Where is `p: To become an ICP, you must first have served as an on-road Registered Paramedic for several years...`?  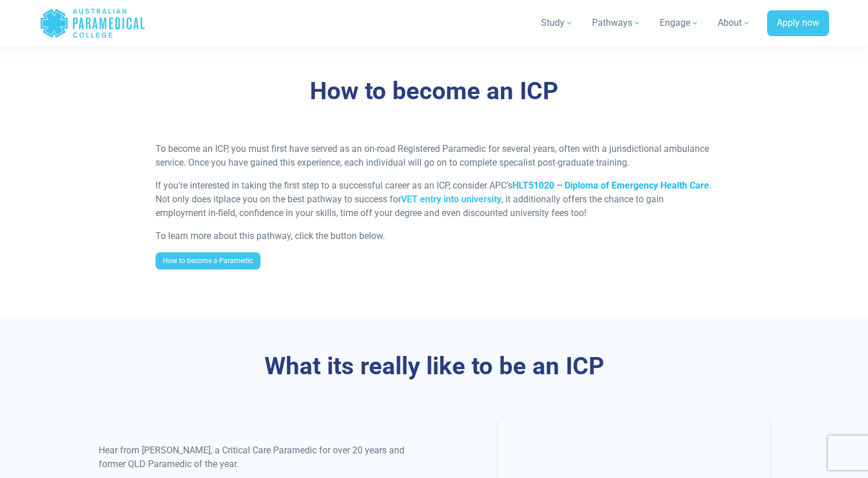
p: To become an ICP, you must first have served as an on-road Registered Paramedic for several years... is located at coordinates (434, 156).